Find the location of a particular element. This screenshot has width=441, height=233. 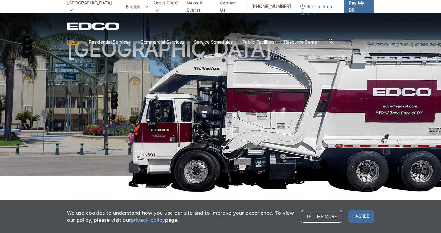

a: Service Schedules is located at coordinates (213, 42).